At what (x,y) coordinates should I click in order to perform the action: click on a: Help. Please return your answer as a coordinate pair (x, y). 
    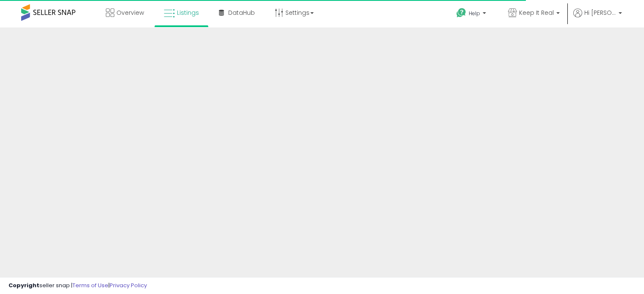
    Looking at the image, I should click on (472, 15).